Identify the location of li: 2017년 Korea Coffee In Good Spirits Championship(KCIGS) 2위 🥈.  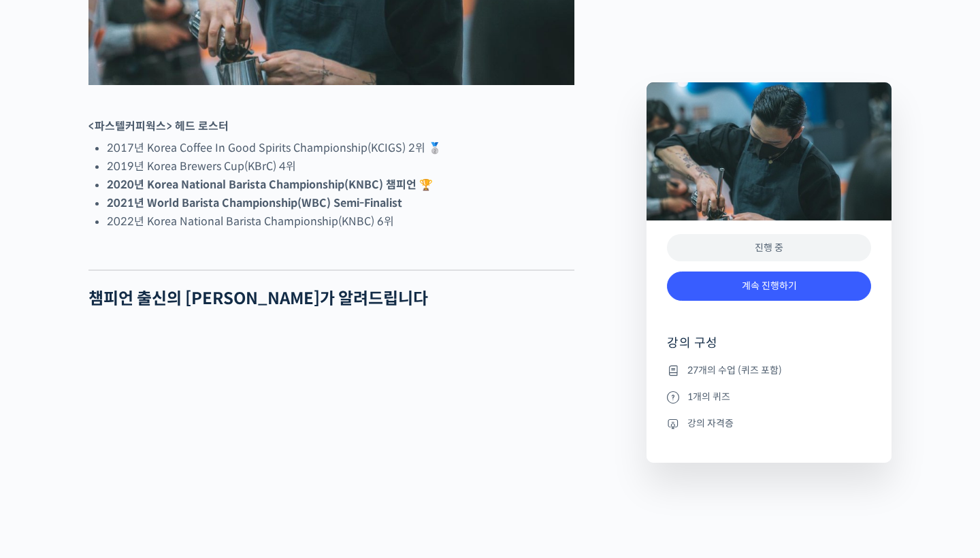
(340, 148).